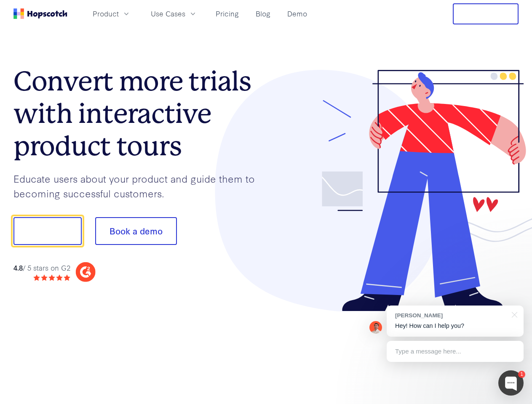 The height and width of the screenshot is (404, 532). Describe the element at coordinates (112, 14) in the screenshot. I see `button: Product` at that location.